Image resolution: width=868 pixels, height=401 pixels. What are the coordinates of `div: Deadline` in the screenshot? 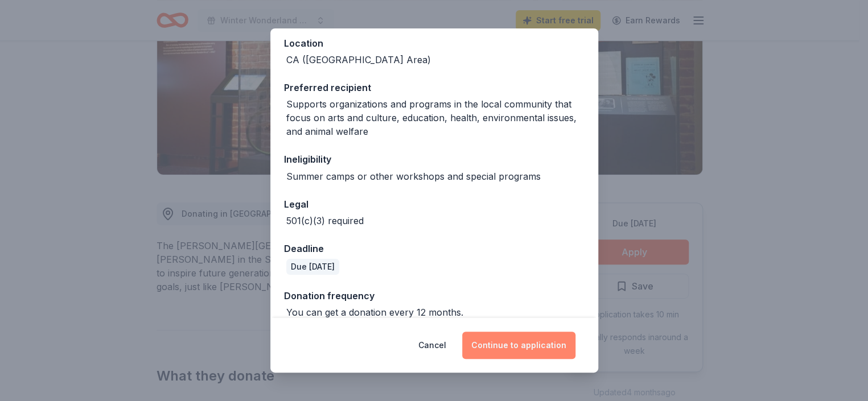 It's located at (434, 249).